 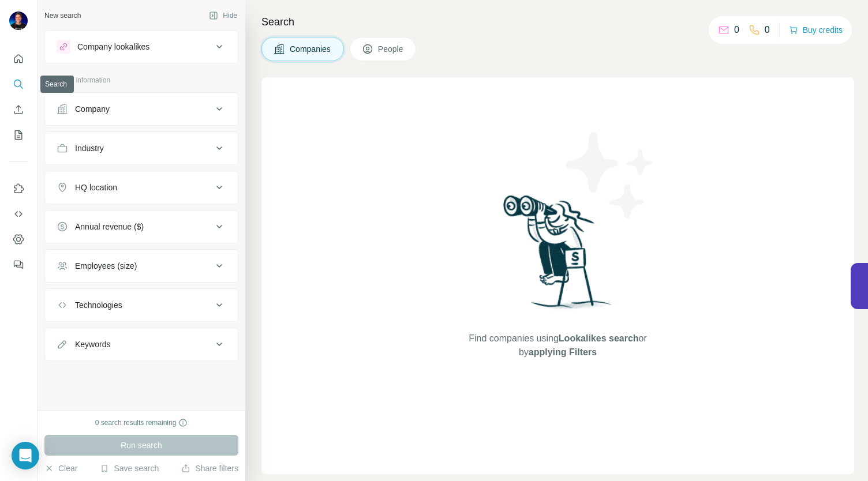 I want to click on button: Save search, so click(x=129, y=468).